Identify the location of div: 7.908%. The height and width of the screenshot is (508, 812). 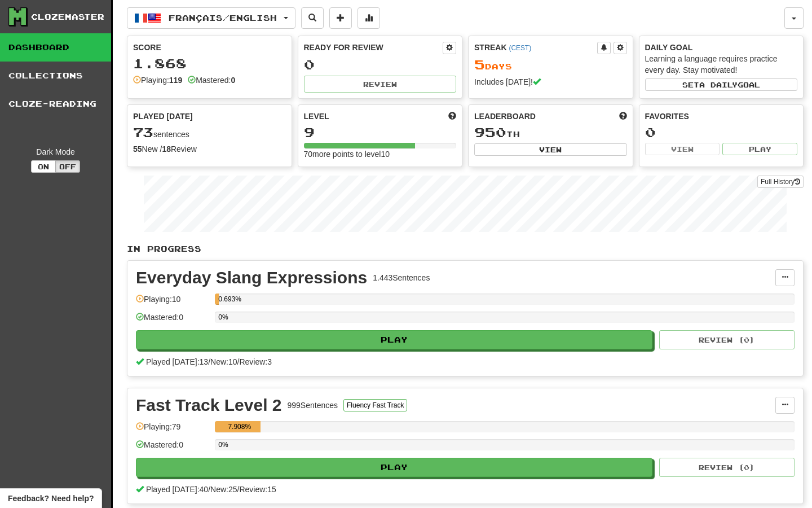
(239, 427).